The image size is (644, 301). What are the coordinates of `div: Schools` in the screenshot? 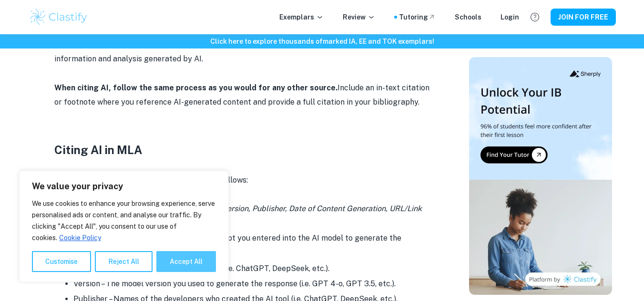 It's located at (468, 17).